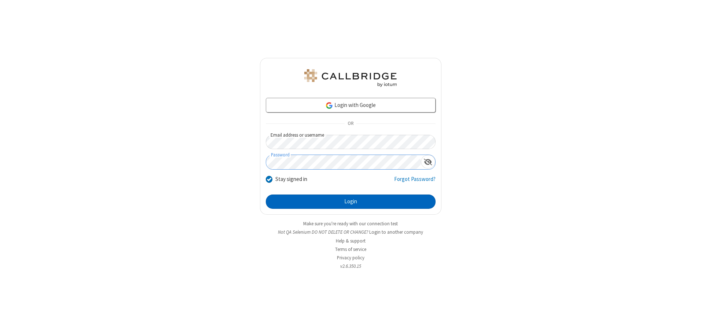 The image size is (701, 333). What do you see at coordinates (396, 232) in the screenshot?
I see `button: Login to another company` at bounding box center [396, 232].